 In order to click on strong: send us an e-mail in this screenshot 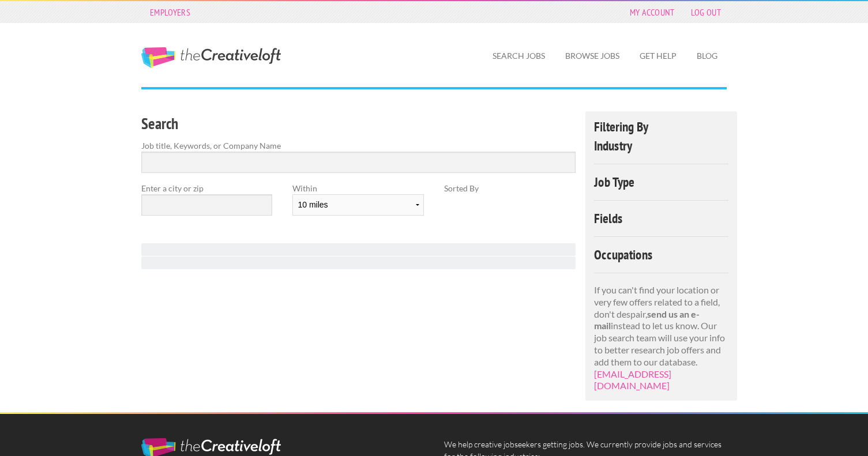, I will do `click(647, 320)`.